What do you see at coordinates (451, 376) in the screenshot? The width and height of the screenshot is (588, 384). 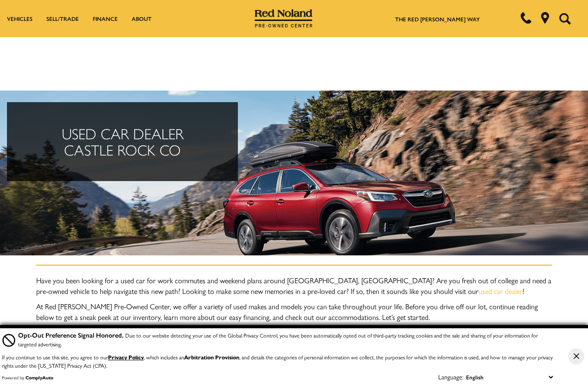 I see `div: Language:` at bounding box center [451, 376].